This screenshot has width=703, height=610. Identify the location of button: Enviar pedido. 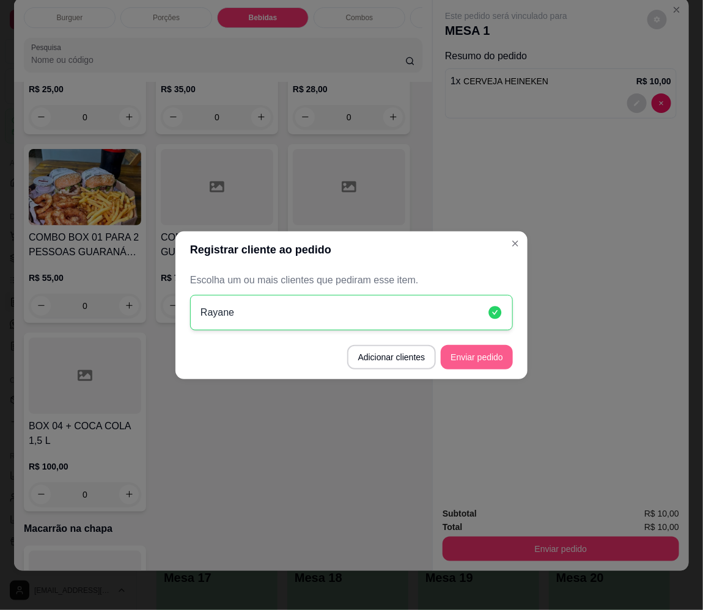
(477, 357).